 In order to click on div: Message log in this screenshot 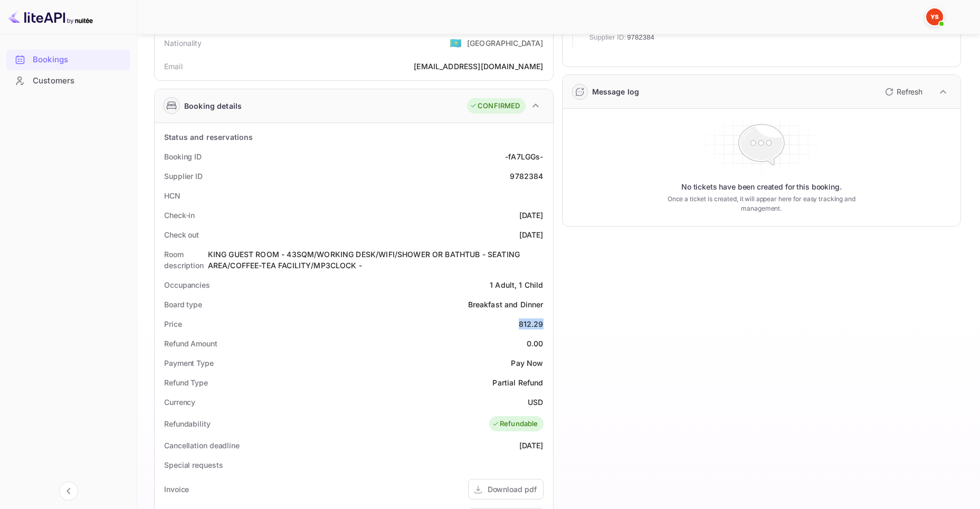, I will do `click(616, 91)`.